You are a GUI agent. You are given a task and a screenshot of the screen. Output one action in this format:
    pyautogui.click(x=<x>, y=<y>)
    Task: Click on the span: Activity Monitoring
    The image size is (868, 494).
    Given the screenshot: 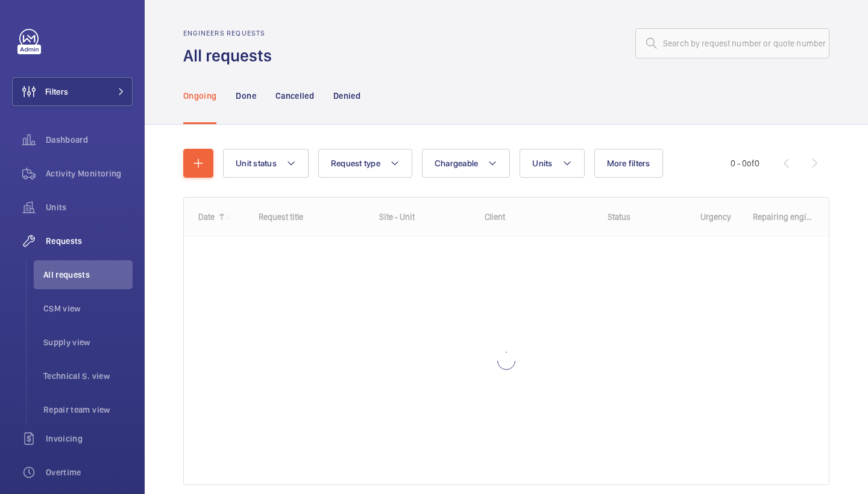 What is the action you would take?
    pyautogui.click(x=89, y=174)
    